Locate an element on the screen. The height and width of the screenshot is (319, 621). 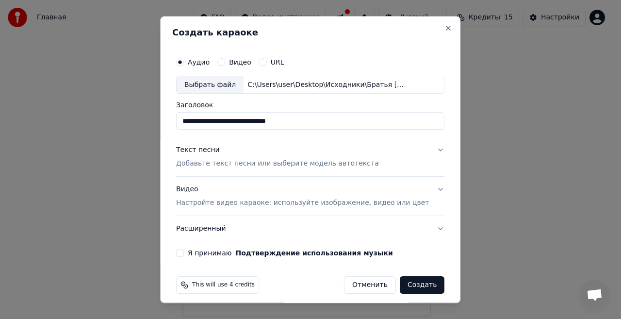
div: Текст песни is located at coordinates (198, 150).